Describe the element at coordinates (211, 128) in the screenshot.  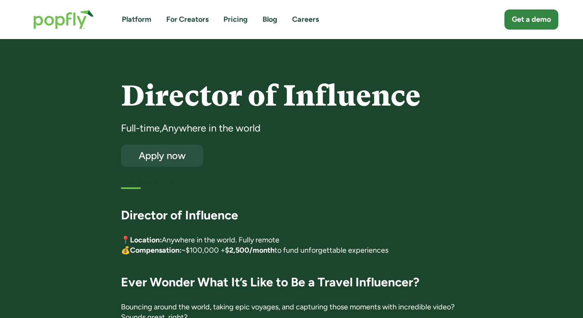
I see `div: Anywhere in the world` at that location.